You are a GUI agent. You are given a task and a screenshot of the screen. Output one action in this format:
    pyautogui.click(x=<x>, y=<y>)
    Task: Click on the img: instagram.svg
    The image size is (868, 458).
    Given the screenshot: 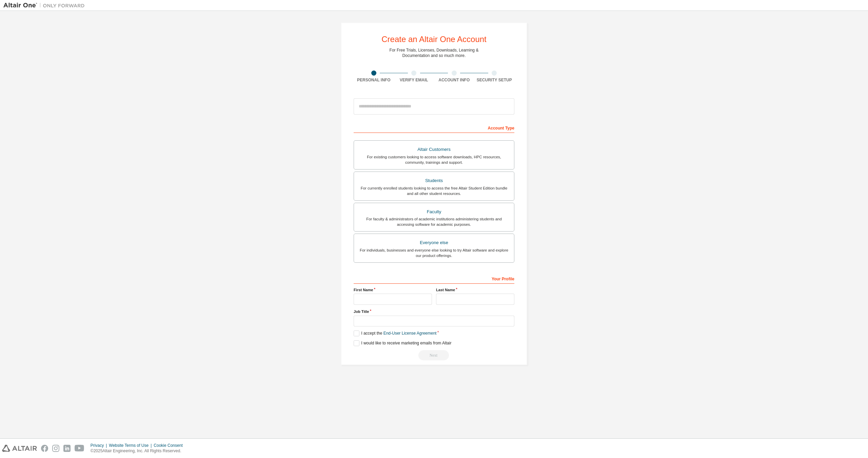 What is the action you would take?
    pyautogui.click(x=56, y=448)
    